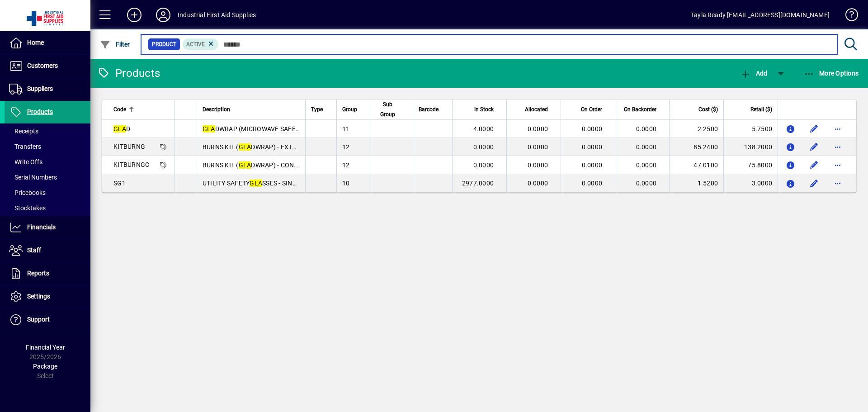  Describe the element at coordinates (33, 250) in the screenshot. I see `span: Staff` at that location.